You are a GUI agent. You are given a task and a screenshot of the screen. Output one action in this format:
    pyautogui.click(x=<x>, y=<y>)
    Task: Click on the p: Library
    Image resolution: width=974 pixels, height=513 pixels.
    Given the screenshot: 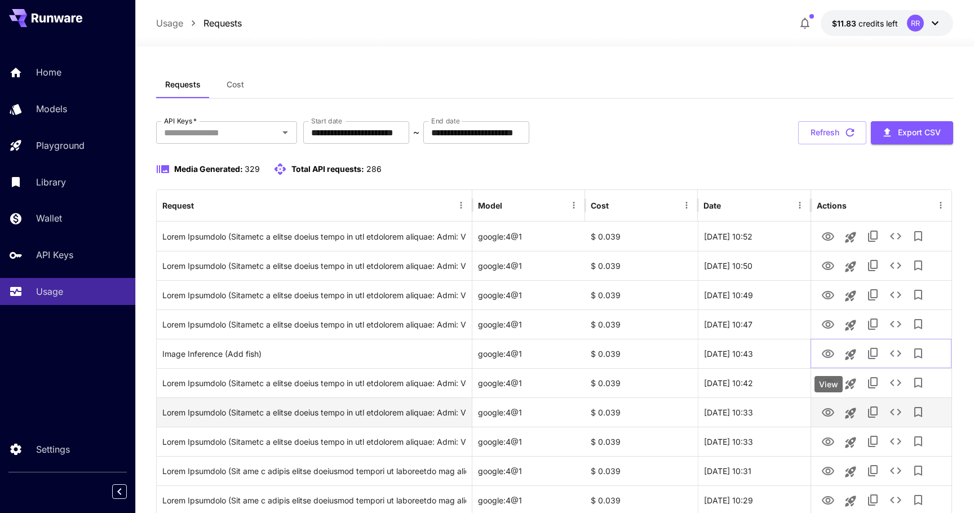 What is the action you would take?
    pyautogui.click(x=51, y=182)
    